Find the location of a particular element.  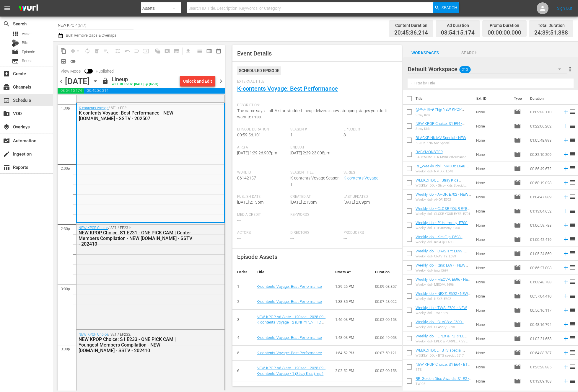

a: Sign Out is located at coordinates (564, 8).